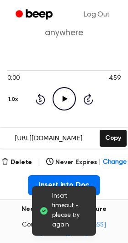  I want to click on button: Insert into Doc, so click(64, 185).